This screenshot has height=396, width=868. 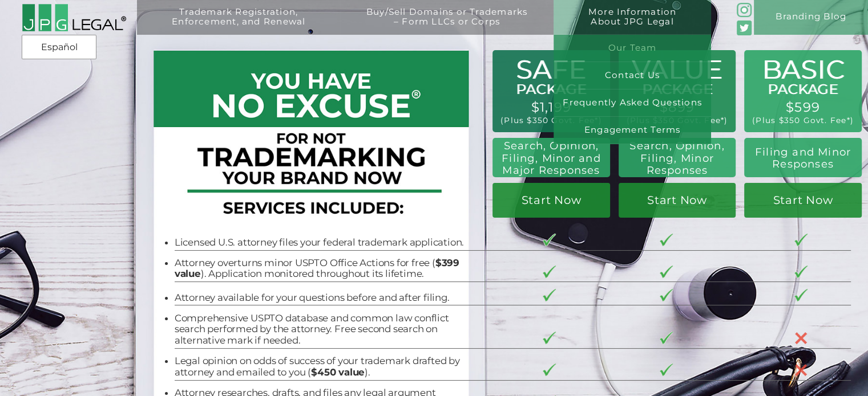 What do you see at coordinates (239, 24) in the screenshot?
I see `a: Trademark Registration,Enforcement, and Renewal` at bounding box center [239, 24].